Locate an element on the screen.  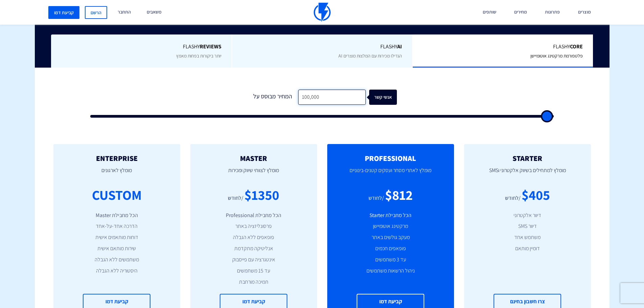
b: Core is located at coordinates (576, 46).